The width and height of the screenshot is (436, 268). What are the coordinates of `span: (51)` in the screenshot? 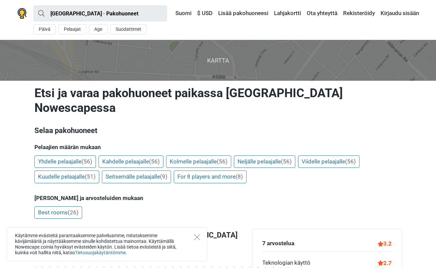 It's located at (90, 176).